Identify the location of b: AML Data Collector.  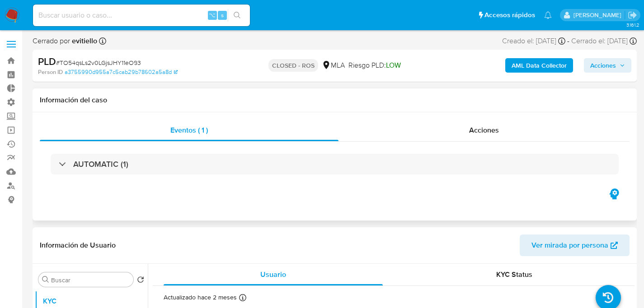
(539, 65).